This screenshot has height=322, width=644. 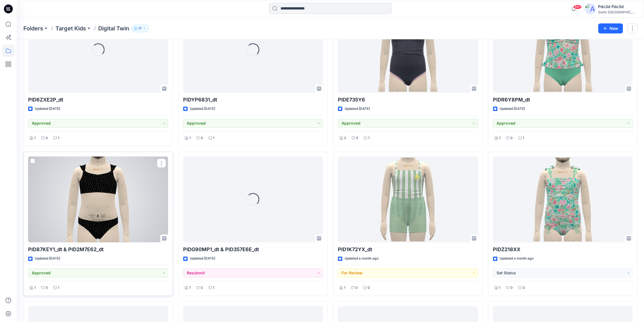 What do you see at coordinates (590, 9) in the screenshot?
I see `img: avatar` at bounding box center [590, 9].